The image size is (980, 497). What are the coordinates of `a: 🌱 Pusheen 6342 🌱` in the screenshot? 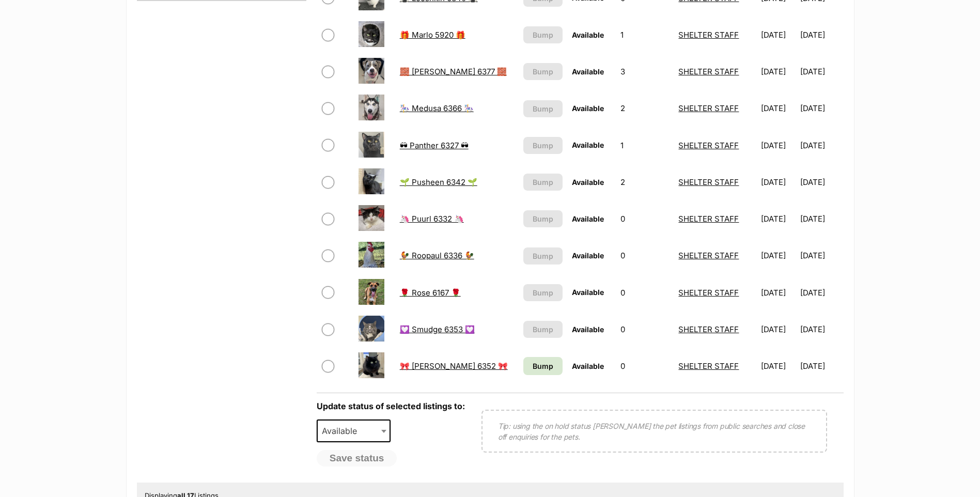 It's located at (438, 182).